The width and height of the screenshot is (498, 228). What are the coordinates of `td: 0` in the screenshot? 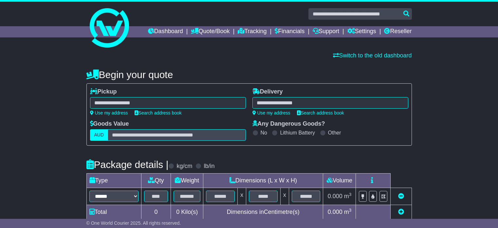 It's located at (156, 212).